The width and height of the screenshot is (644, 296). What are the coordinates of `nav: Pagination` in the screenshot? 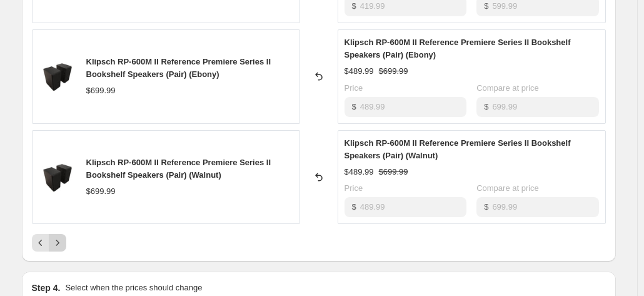 It's located at (49, 243).